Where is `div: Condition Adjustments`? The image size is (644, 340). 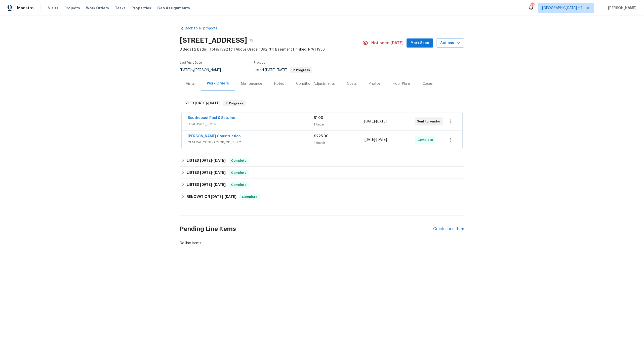
div: Condition Adjustments is located at coordinates (315, 84).